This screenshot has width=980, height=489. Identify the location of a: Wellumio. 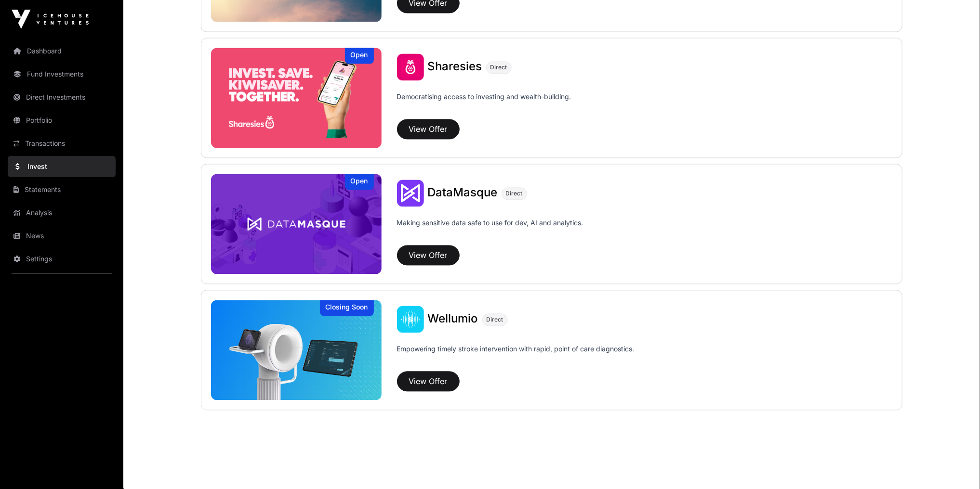
(452, 320).